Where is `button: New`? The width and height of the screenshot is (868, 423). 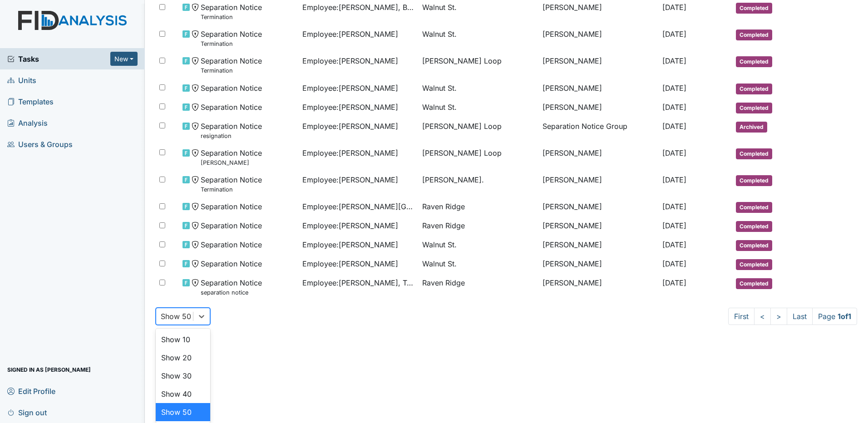
button: New is located at coordinates (124, 59).